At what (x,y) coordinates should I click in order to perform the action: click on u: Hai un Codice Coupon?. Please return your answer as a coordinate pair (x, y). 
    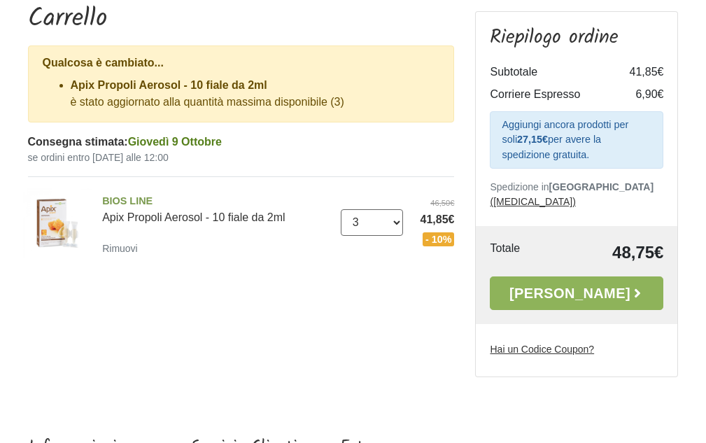
    Looking at the image, I should click on (542, 349).